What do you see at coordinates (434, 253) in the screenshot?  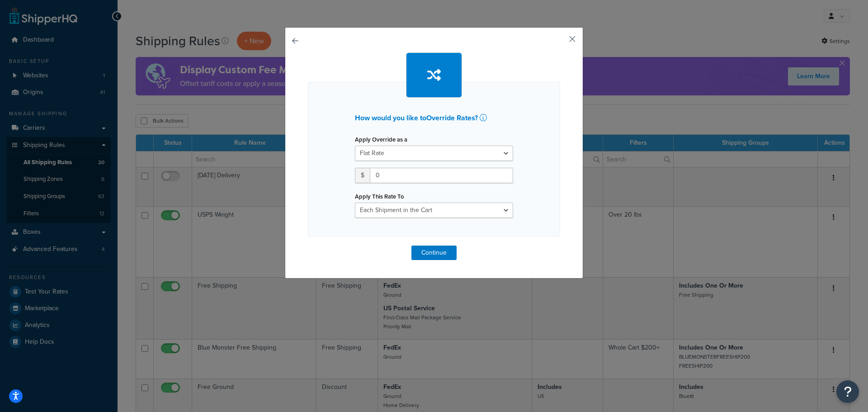 I see `button: Continue` at bounding box center [434, 253].